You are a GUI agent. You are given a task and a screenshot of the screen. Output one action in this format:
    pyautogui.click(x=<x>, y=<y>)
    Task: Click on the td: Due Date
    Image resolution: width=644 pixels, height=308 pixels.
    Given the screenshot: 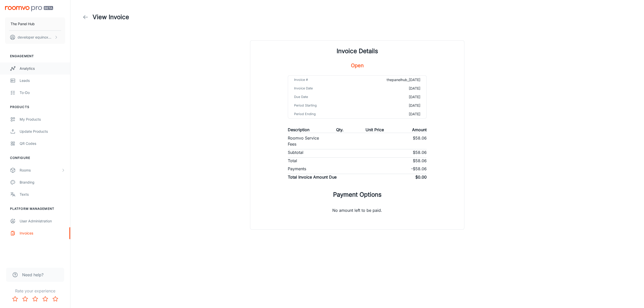 What is the action you would take?
    pyautogui.click(x=321, y=97)
    